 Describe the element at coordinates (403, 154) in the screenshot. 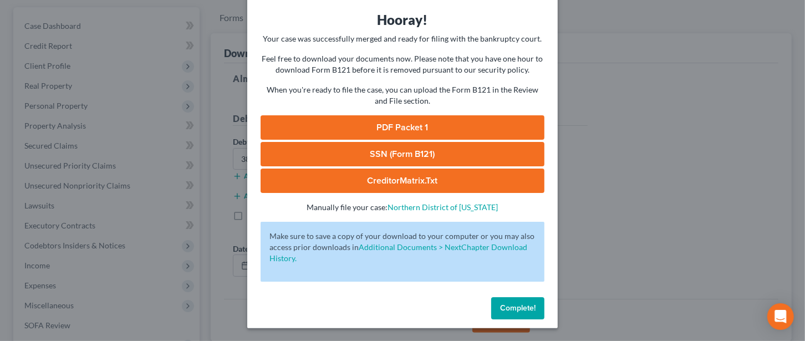

I see `a: SSN (Form B121)` at that location.